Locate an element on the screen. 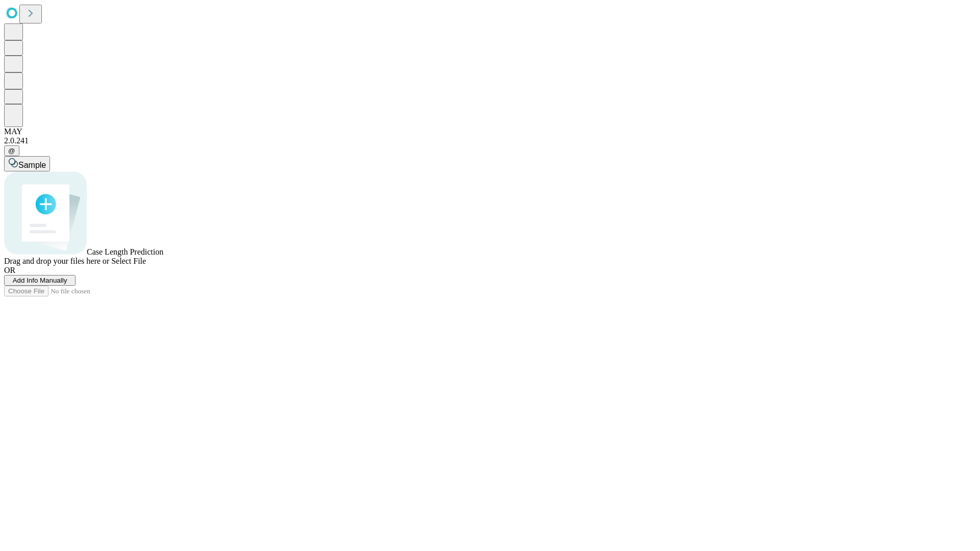 The width and height of the screenshot is (980, 551). span: OR is located at coordinates (10, 270).